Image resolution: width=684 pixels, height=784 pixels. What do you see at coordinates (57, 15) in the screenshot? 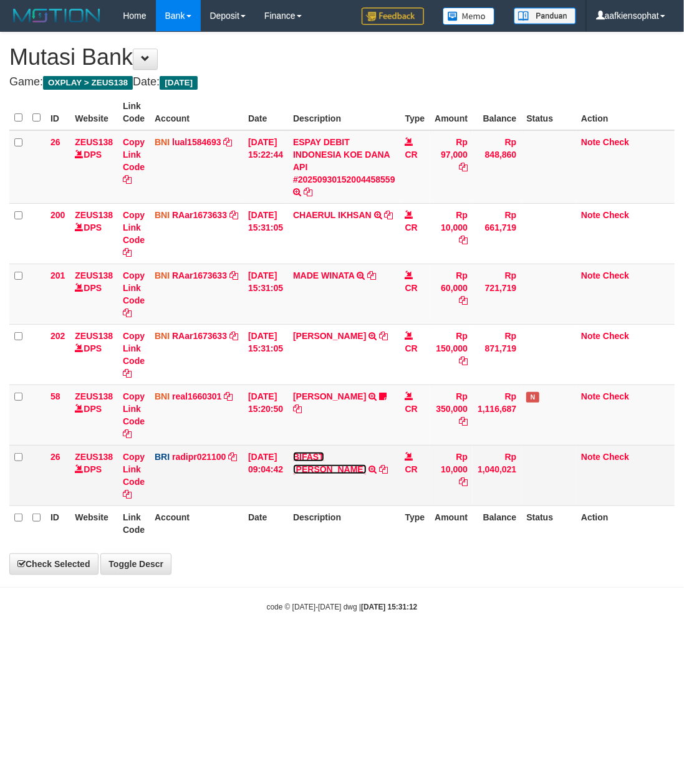
I see `img: MOTION_logo.png` at bounding box center [57, 15].